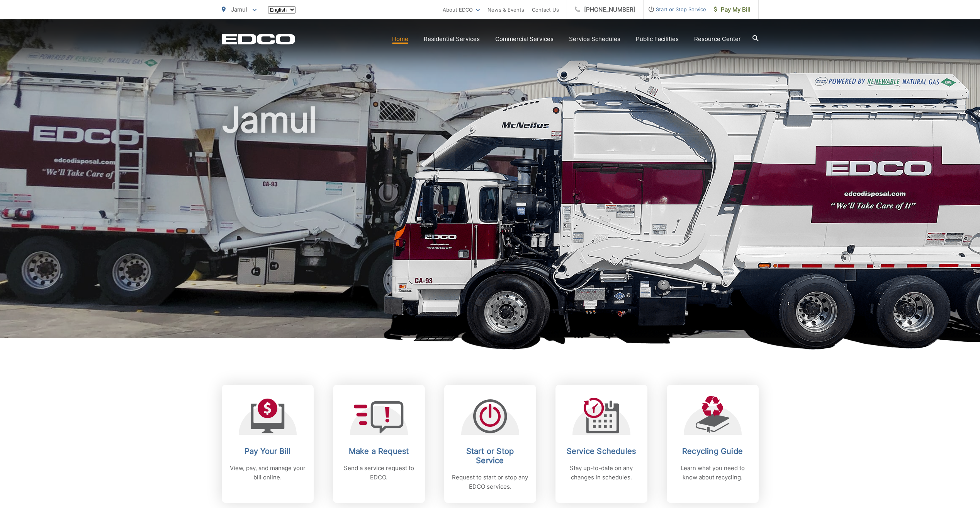  Describe the element at coordinates (258, 39) in the screenshot. I see `a: EDCD logo. Return to the homepage.` at that location.